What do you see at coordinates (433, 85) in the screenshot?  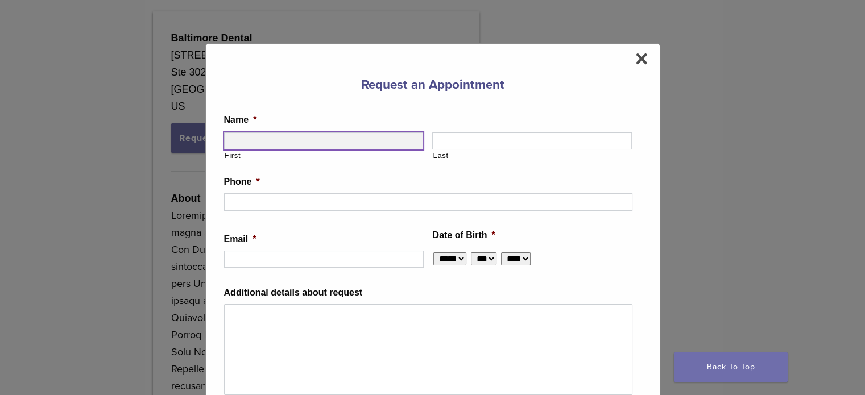 I see `h3: Request an Appointment` at bounding box center [433, 85].